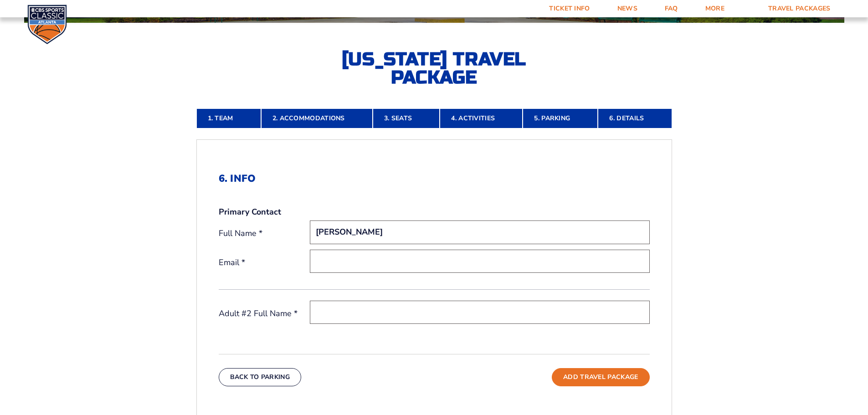 This screenshot has height=415, width=868. What do you see at coordinates (264, 314) in the screenshot?
I see `label: Adult #2 Full Name *` at bounding box center [264, 314].